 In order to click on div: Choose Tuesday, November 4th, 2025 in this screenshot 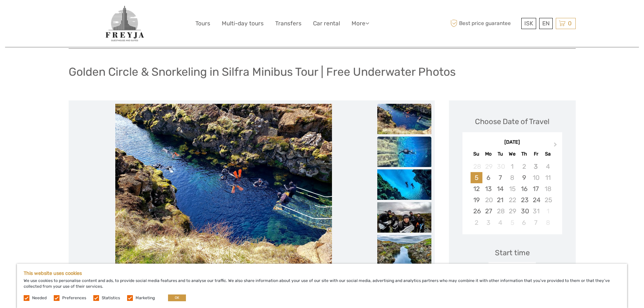, I will do `click(500, 223)`.